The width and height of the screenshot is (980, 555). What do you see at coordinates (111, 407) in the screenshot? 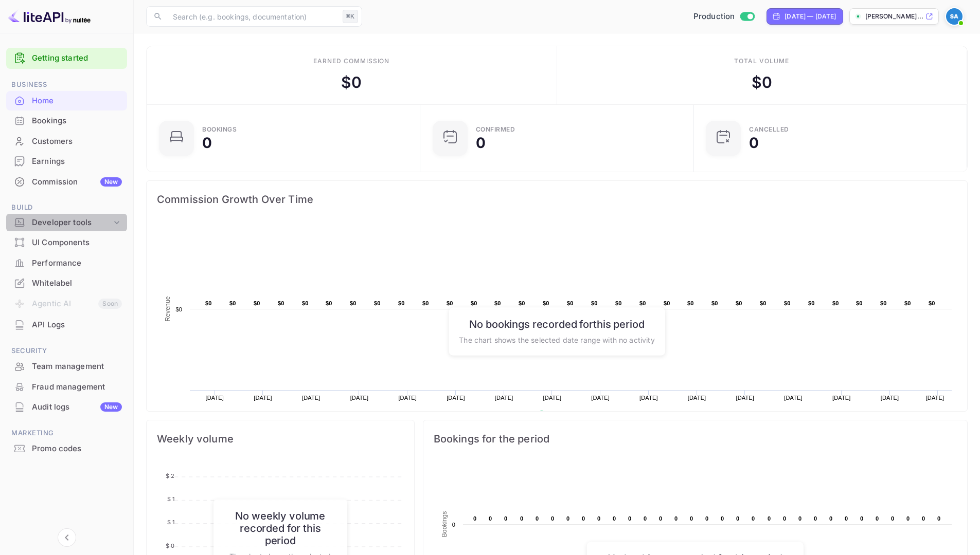
I see `div: New` at bounding box center [111, 407].